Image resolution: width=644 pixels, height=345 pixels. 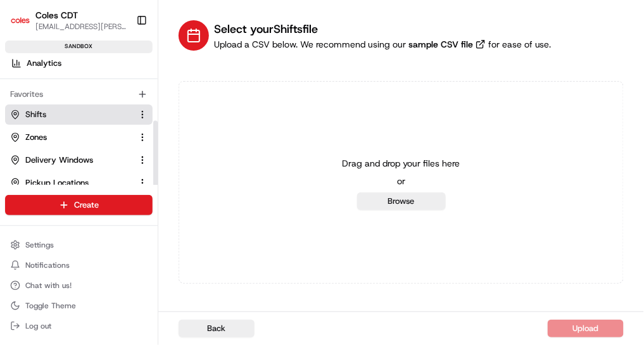 What do you see at coordinates (71, 115) in the screenshot?
I see `a: Shifts` at bounding box center [71, 115].